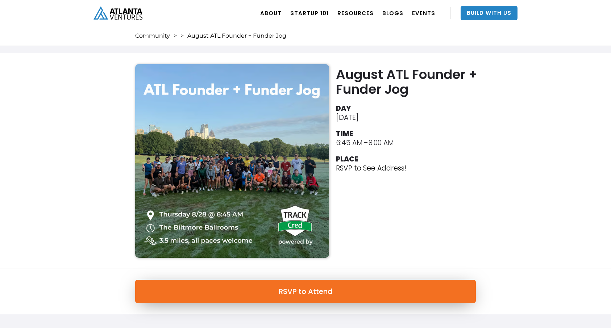 The image size is (611, 328). I want to click on a: ABOUT, so click(271, 13).